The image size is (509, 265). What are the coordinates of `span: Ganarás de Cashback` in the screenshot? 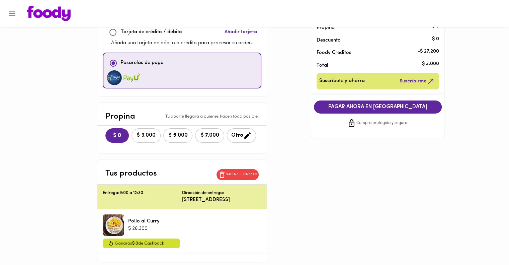 It's located at (139, 243).